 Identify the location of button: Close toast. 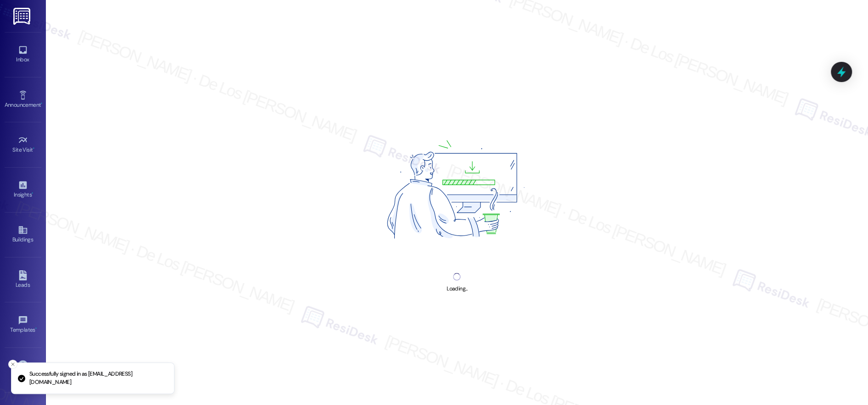
(13, 364).